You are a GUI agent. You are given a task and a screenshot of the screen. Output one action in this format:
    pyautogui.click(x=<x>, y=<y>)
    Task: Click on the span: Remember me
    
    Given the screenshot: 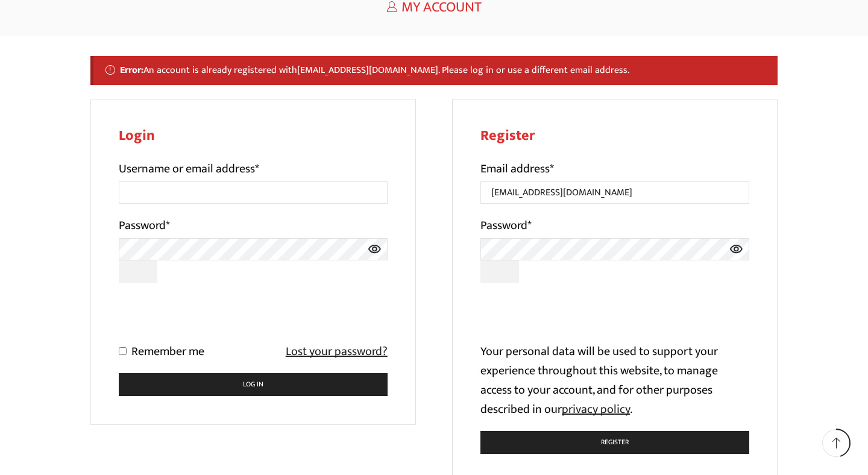 What is the action you would take?
    pyautogui.click(x=168, y=352)
    